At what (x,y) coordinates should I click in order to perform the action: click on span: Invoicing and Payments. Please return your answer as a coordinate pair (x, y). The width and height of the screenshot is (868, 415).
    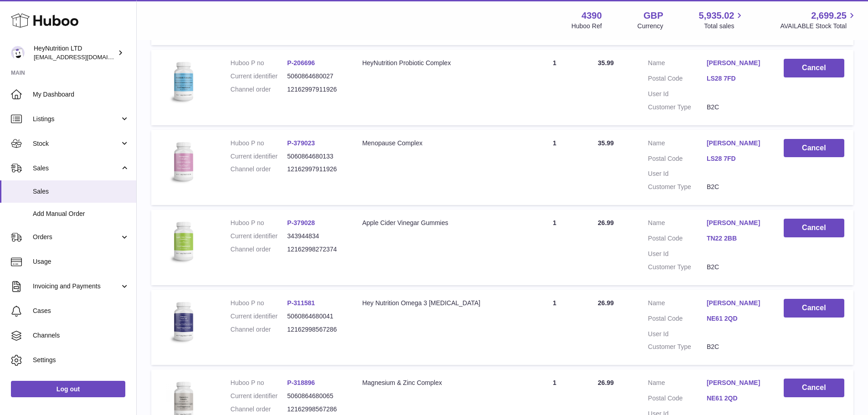
    Looking at the image, I should click on (76, 286).